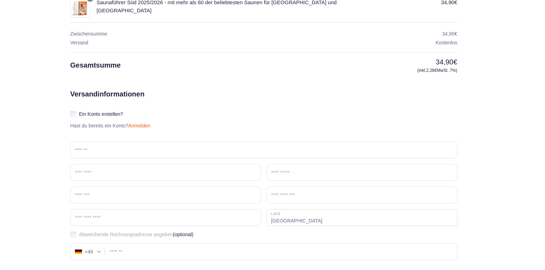 The width and height of the screenshot is (545, 270). I want to click on div: +49, so click(89, 251).